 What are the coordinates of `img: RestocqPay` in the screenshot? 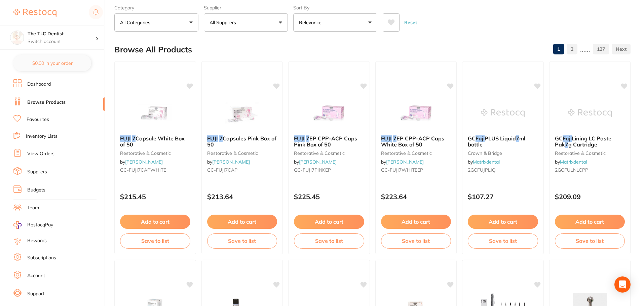 It's located at (18, 225).